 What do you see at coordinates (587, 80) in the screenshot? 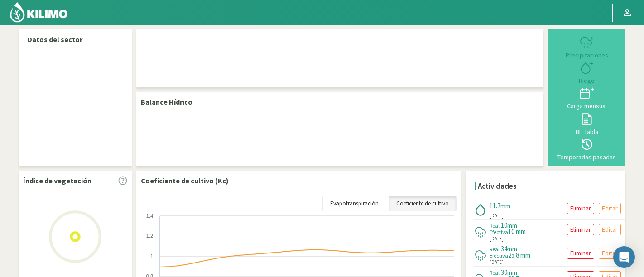
I see `div: Riego` at bounding box center [587, 80].